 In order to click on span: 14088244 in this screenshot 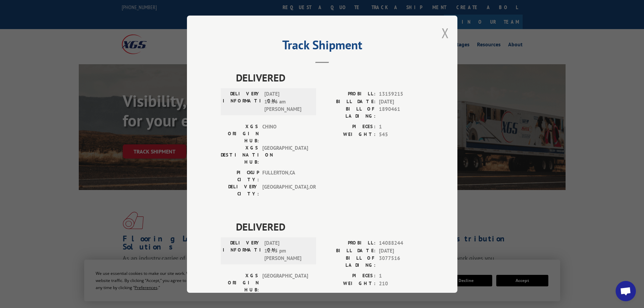, I will do `click(402, 243)`.